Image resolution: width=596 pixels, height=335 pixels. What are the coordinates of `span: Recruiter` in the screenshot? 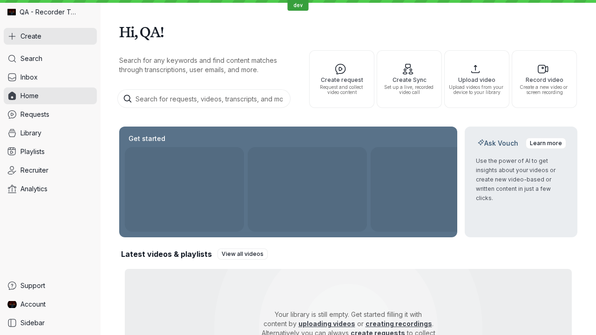 It's located at (34, 170).